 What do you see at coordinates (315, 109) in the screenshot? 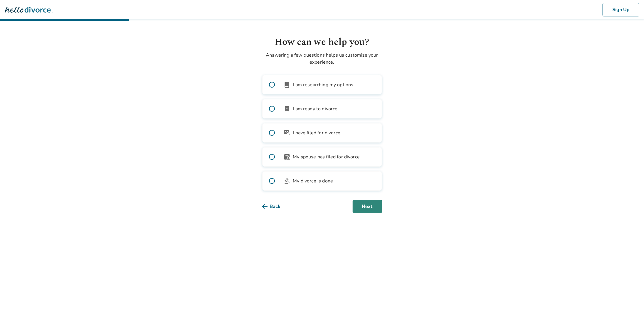
I see `span: I am ready to divorce` at bounding box center [315, 109].